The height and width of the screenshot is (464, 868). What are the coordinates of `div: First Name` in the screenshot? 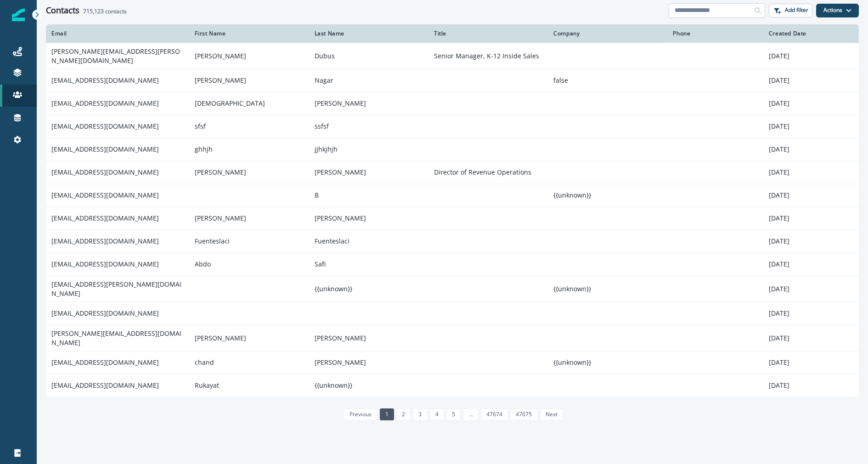 It's located at (249, 34).